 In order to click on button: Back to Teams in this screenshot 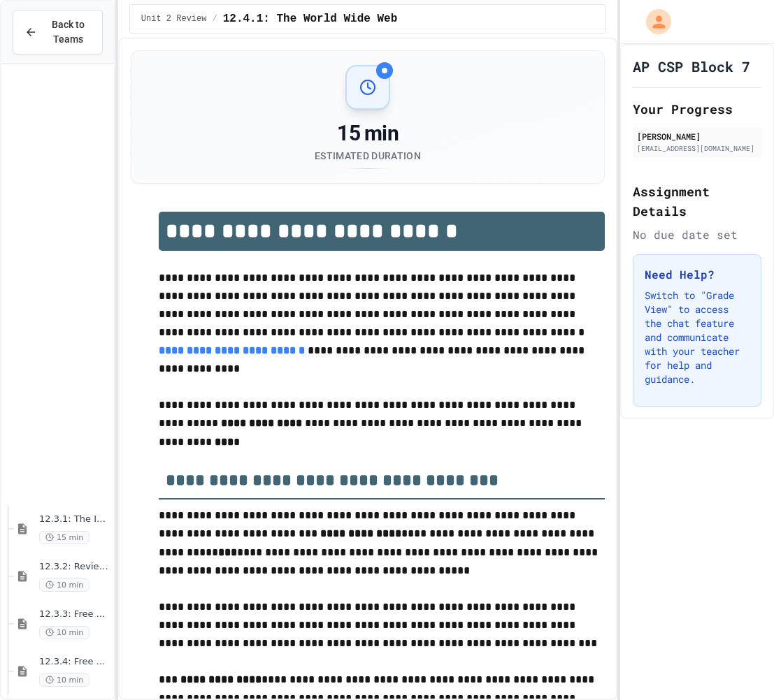, I will do `click(57, 32)`.